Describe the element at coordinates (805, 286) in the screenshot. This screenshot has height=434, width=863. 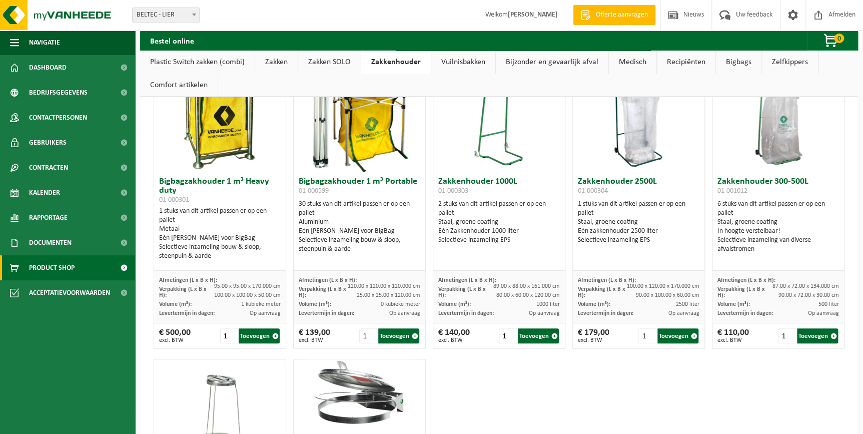
I see `span: 87.00 x 72.00 x 134.000 cm` at that location.